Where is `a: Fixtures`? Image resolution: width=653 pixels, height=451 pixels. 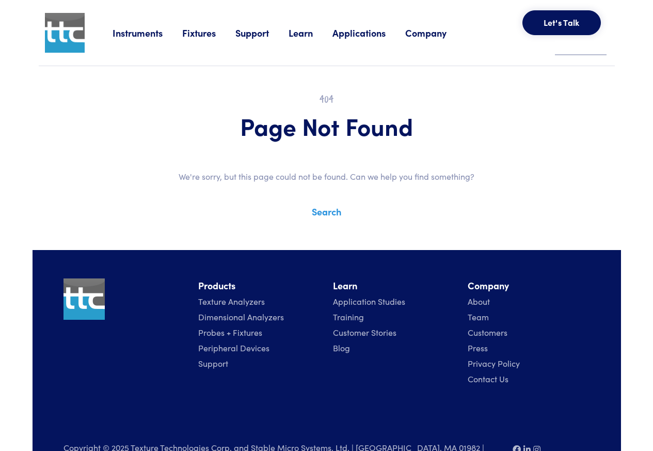 a: Fixtures is located at coordinates (209, 33).